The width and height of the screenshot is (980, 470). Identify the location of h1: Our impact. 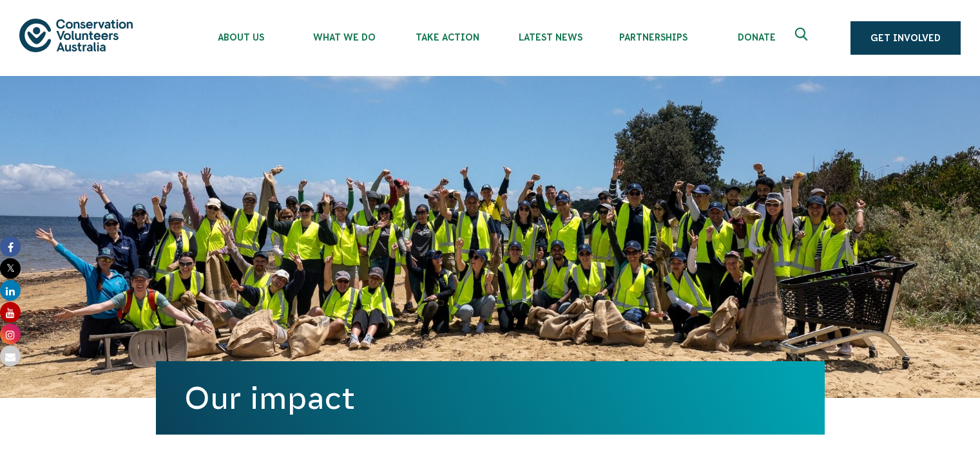
(491, 398).